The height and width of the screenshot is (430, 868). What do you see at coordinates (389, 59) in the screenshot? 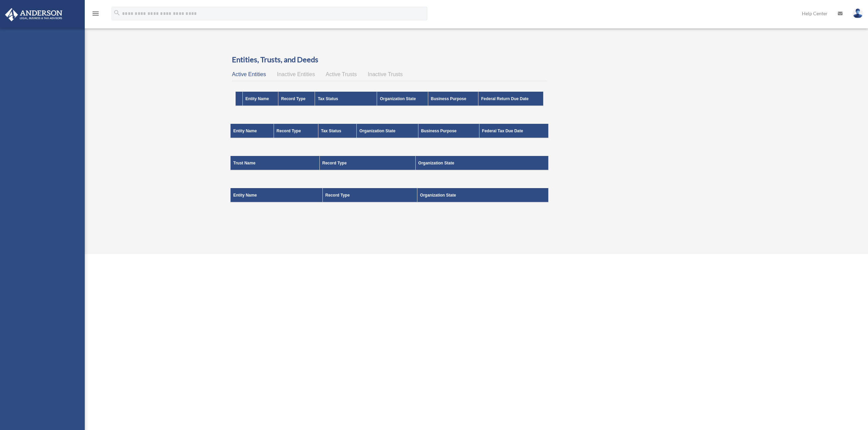
I see `h3: Entities, Trusts, and Deeds` at bounding box center [389, 59].